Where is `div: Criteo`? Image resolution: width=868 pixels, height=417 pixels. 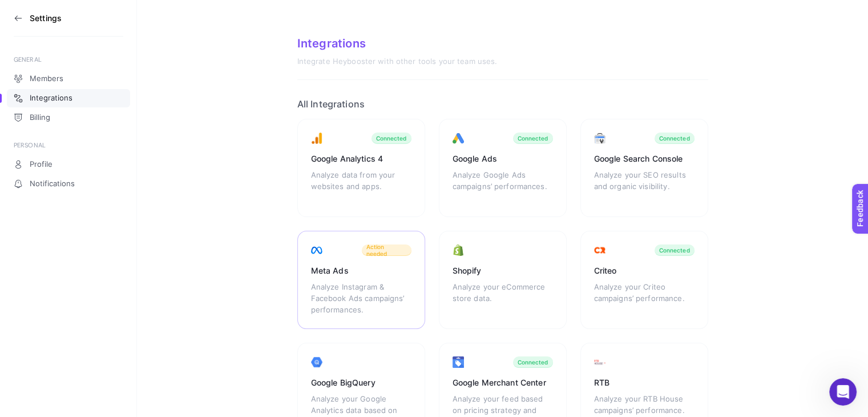 div: Criteo is located at coordinates (644, 271).